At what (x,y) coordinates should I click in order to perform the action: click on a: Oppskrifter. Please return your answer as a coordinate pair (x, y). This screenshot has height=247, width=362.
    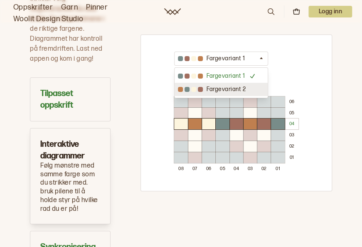
    Looking at the image, I should click on (33, 7).